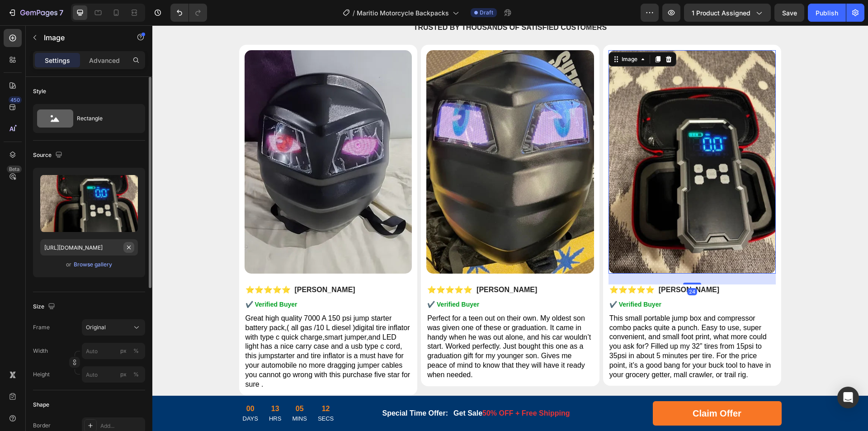  I want to click on div: Add..., so click(122, 426).